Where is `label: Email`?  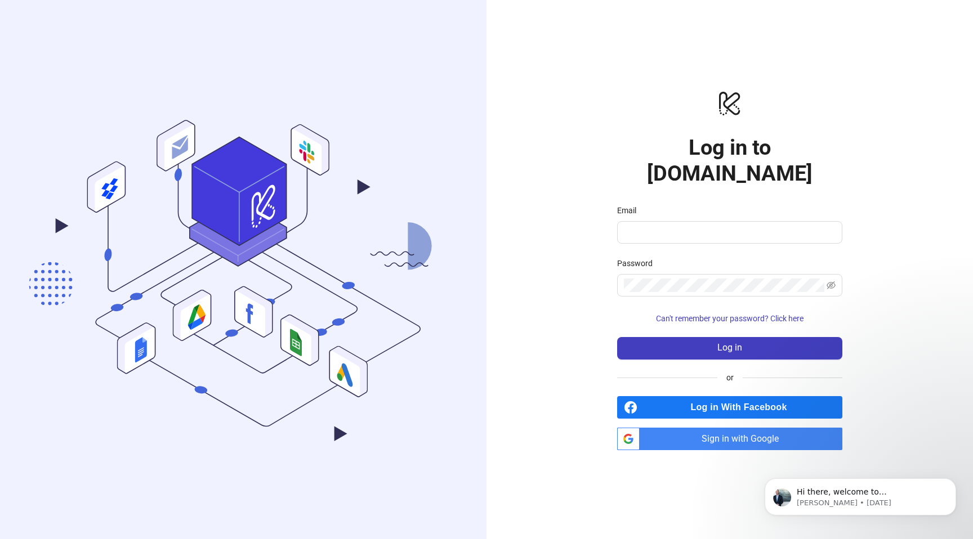
label: Email is located at coordinates (630, 211).